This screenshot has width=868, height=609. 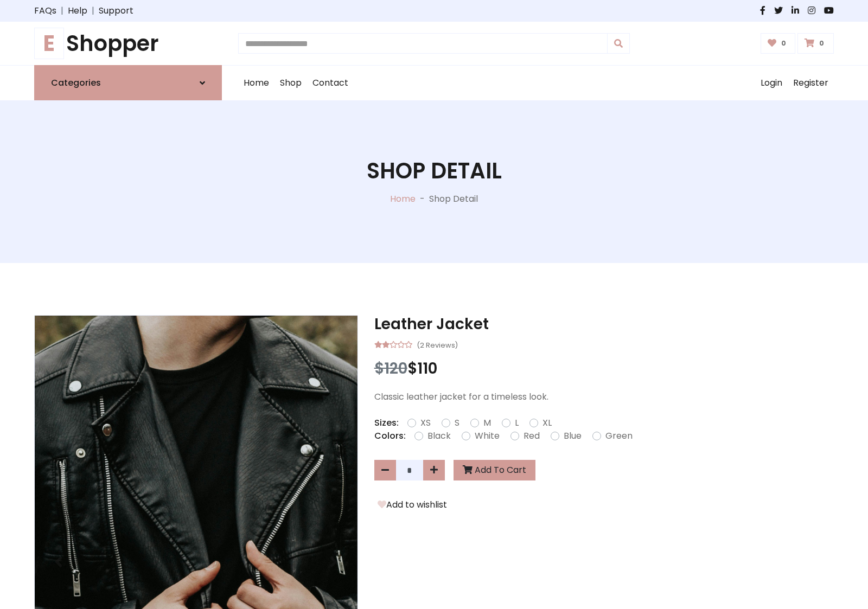 What do you see at coordinates (453, 199) in the screenshot?
I see `p: Shop Detail` at bounding box center [453, 199].